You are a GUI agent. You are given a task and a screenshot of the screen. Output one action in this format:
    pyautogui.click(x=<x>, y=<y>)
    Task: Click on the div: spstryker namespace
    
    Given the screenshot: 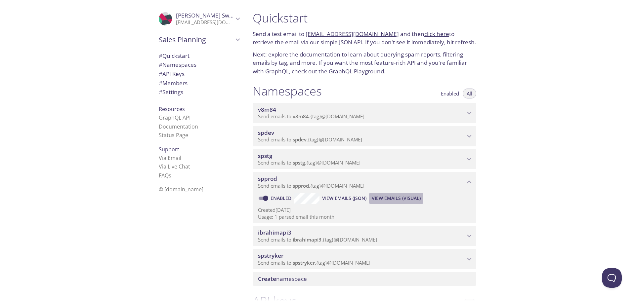 What is the action you would take?
    pyautogui.click(x=364, y=259)
    